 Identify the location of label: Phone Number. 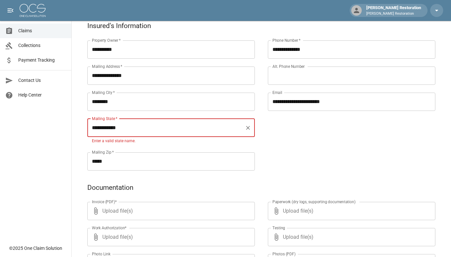
(287, 40).